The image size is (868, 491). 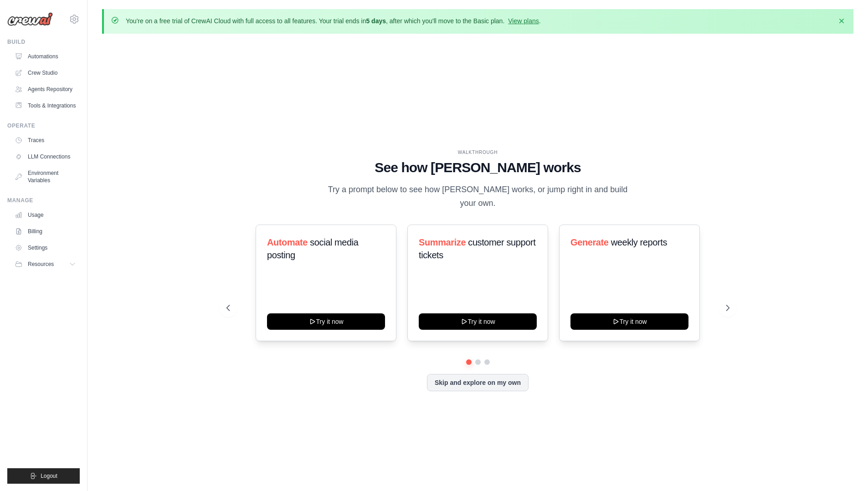 What do you see at coordinates (43, 126) in the screenshot?
I see `div: Operate` at bounding box center [43, 126].